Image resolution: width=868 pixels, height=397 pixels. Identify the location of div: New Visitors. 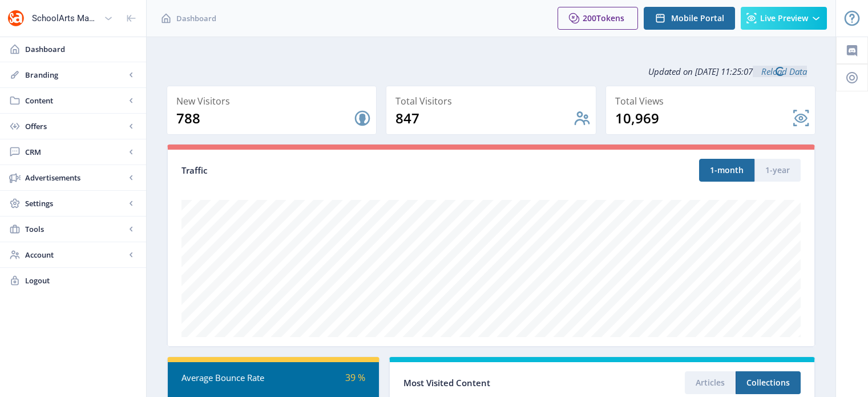
(274, 101).